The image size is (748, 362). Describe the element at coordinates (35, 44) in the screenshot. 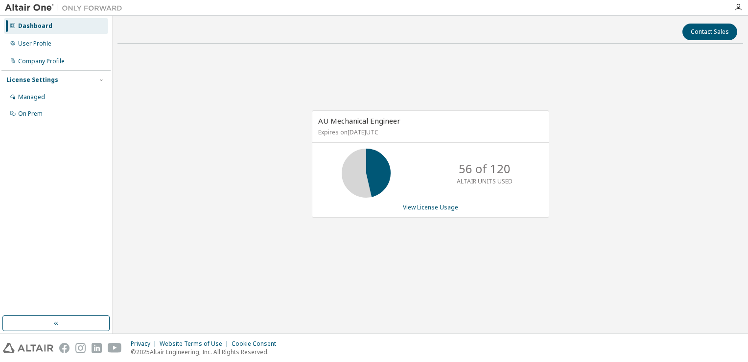

I see `div: User Profile` at that location.